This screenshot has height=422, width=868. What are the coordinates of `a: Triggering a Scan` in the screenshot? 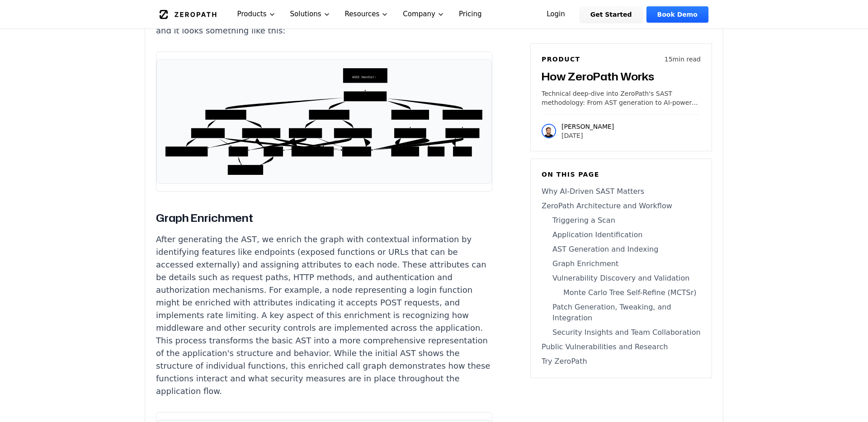 It's located at (621, 220).